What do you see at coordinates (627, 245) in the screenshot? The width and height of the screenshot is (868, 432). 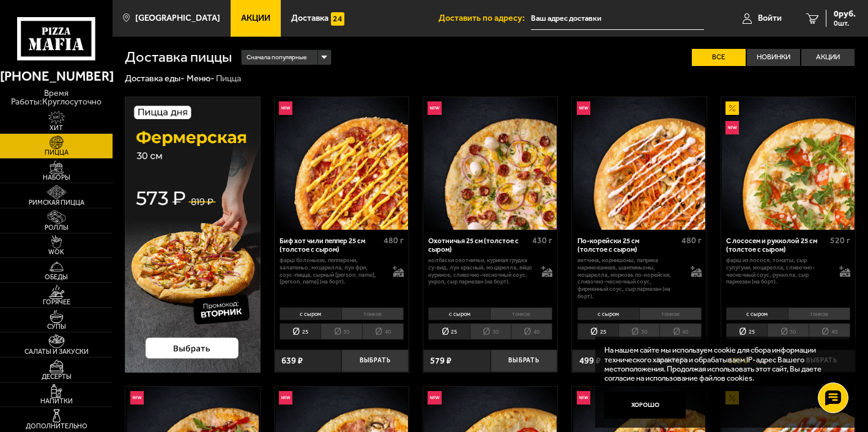 I see `div: По-корейски 25 см (толстое с сыром)` at bounding box center [627, 245].